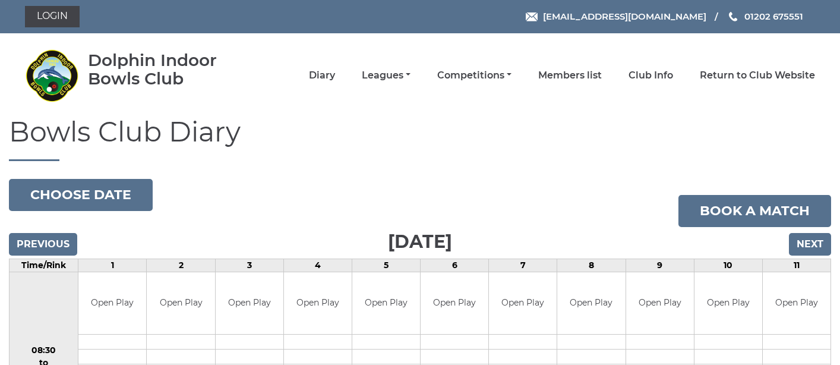 This screenshot has height=365, width=840. Describe the element at coordinates (322, 75) in the screenshot. I see `a: Diary` at that location.